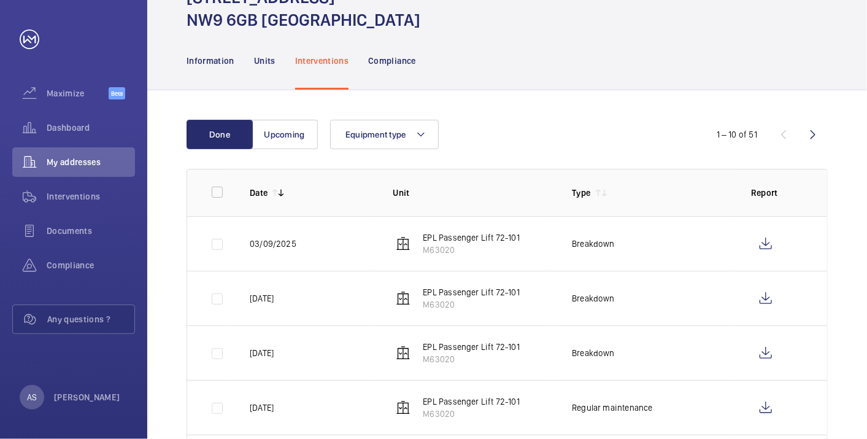 This screenshot has width=867, height=439. I want to click on span: Dashboard, so click(91, 128).